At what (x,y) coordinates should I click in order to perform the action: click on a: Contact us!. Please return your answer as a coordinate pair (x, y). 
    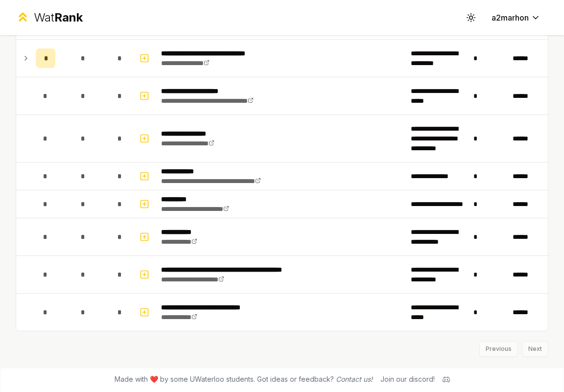
    Looking at the image, I should click on (355, 379).